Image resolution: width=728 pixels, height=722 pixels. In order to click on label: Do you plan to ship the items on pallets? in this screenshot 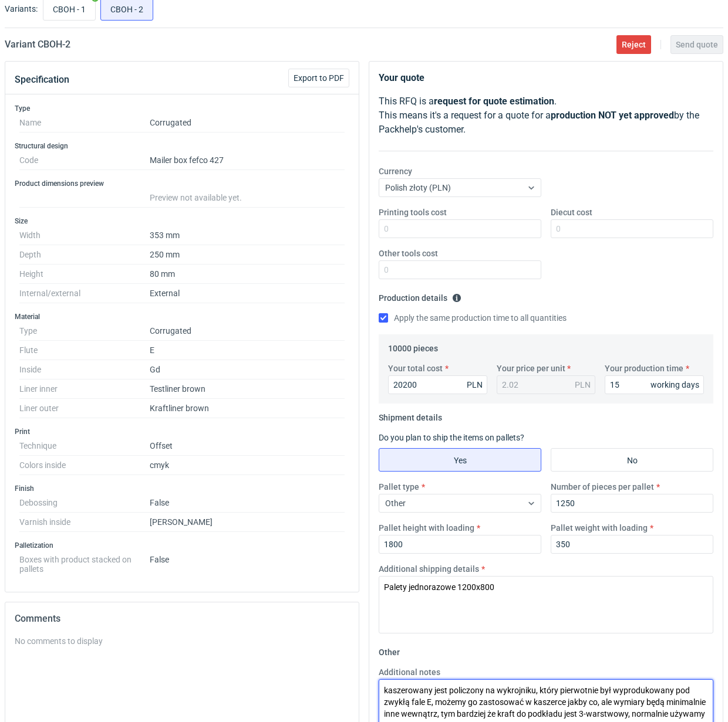, I will do `click(451, 438)`.